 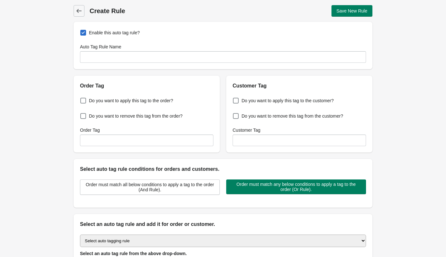 I want to click on span: Do you want to remove this tag from the order?, so click(x=136, y=116).